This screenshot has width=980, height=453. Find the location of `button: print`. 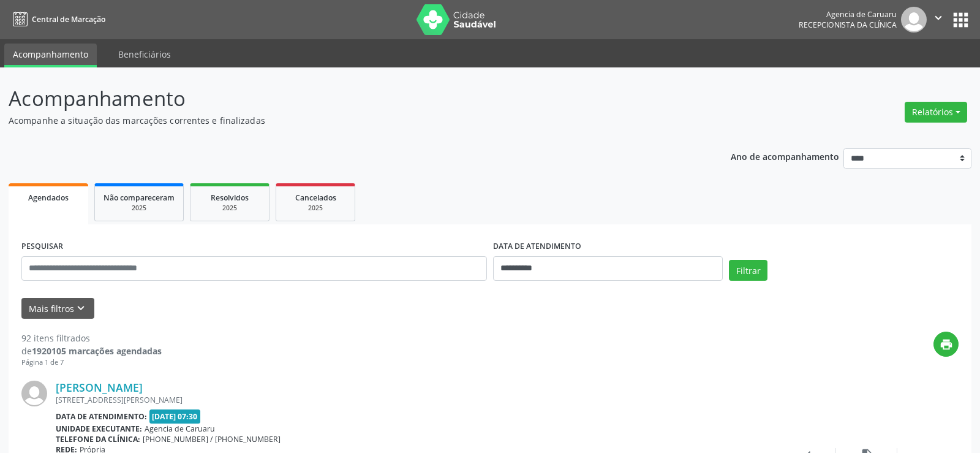

button: print is located at coordinates (946, 344).